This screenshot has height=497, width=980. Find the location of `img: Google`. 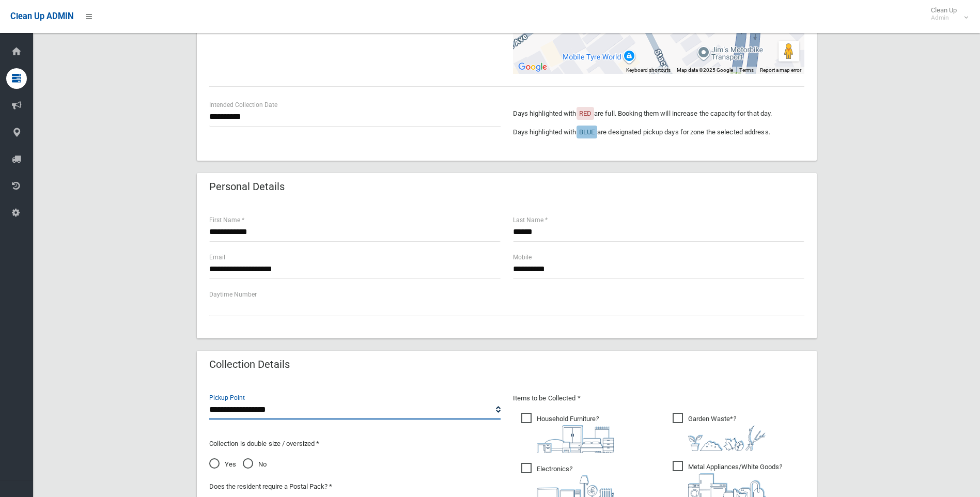

img: Google is located at coordinates (533, 67).